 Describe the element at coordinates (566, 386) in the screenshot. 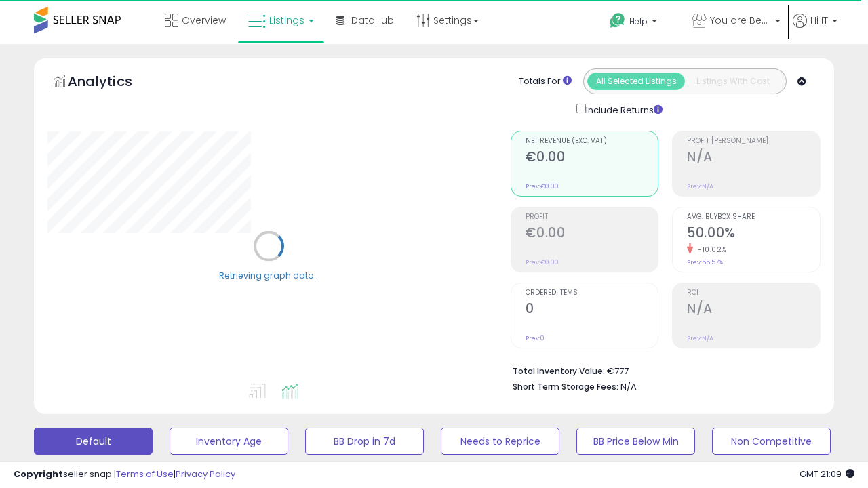

I see `b: Short Term Storage Fees:` at that location.